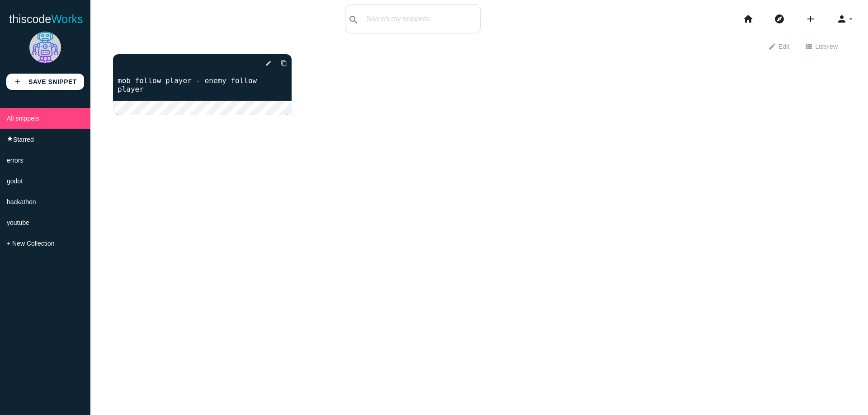 The height and width of the screenshot is (415, 868). What do you see at coordinates (826, 46) in the screenshot?
I see `span: List` at bounding box center [826, 46].